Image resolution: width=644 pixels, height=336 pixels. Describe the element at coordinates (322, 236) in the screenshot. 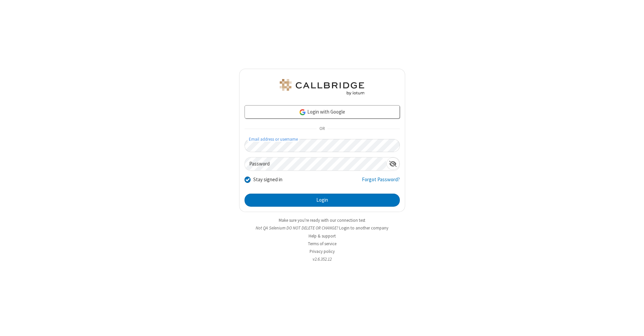

I see `a: Help & support` at that location.